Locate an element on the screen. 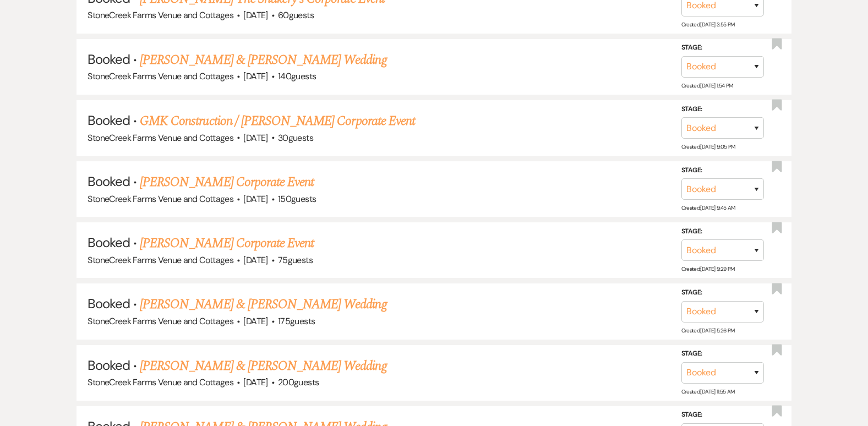 This screenshot has width=868, height=426. span: 200 guests is located at coordinates (299, 382).